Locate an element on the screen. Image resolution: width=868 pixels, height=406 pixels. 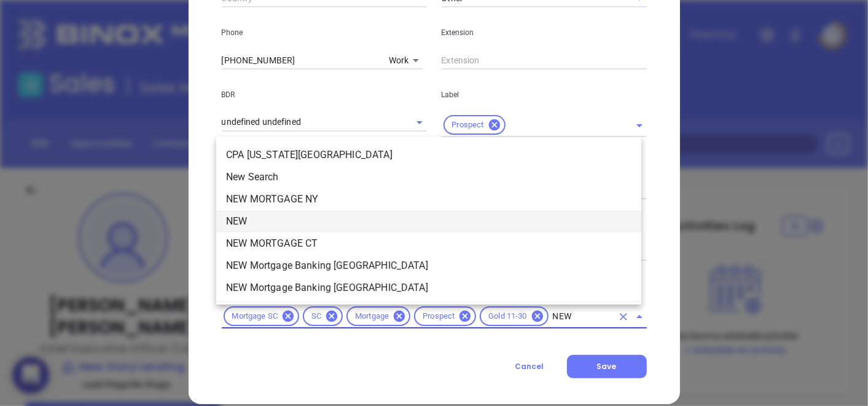
input: Extension is located at coordinates (544, 60).